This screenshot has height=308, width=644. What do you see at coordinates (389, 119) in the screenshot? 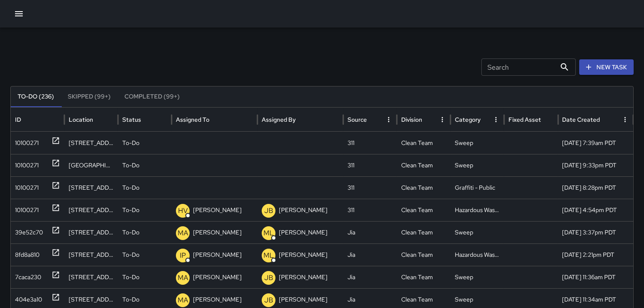
I see `button: Source column menu` at bounding box center [389, 119].